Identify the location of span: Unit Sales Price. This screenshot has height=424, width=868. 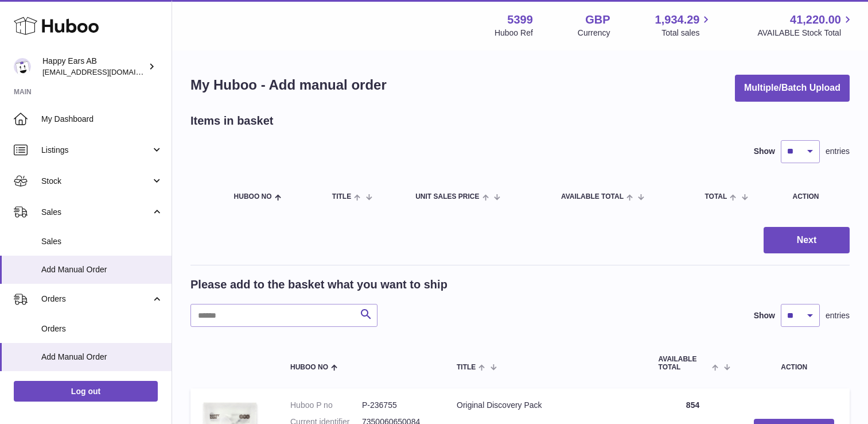
(447, 196).